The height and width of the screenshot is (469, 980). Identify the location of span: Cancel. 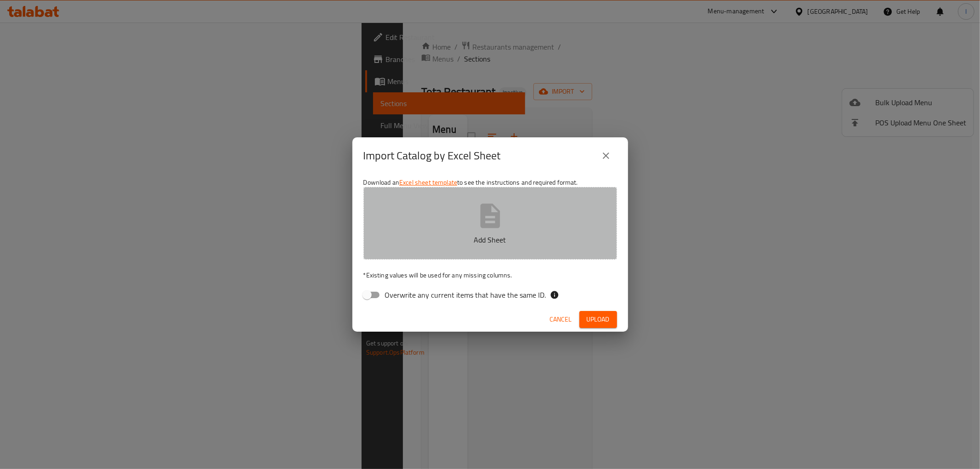
(561, 319).